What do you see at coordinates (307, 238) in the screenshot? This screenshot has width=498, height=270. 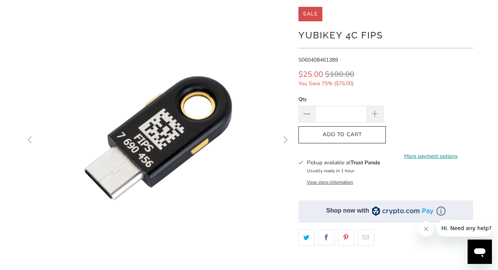 I see `a: Share this on Twitter` at bounding box center [307, 238].